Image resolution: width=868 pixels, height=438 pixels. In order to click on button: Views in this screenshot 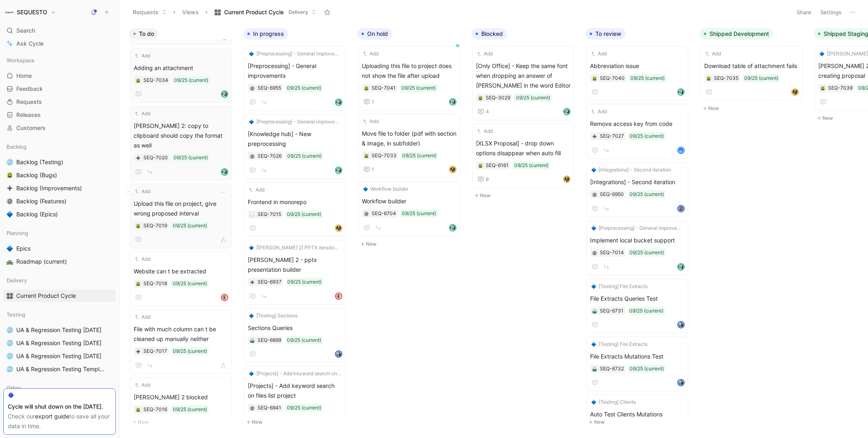, I will do `click(191, 12)`.